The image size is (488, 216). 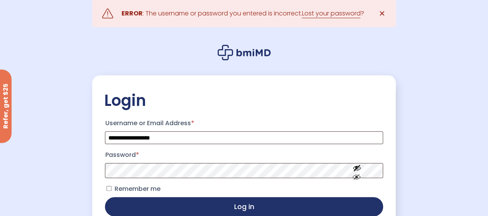 I want to click on label: Password, so click(x=244, y=155).